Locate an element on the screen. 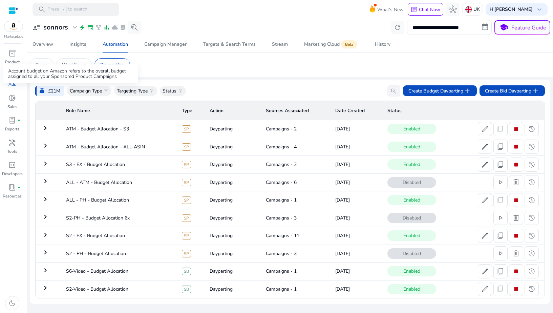  span: add is located at coordinates (535, 91).